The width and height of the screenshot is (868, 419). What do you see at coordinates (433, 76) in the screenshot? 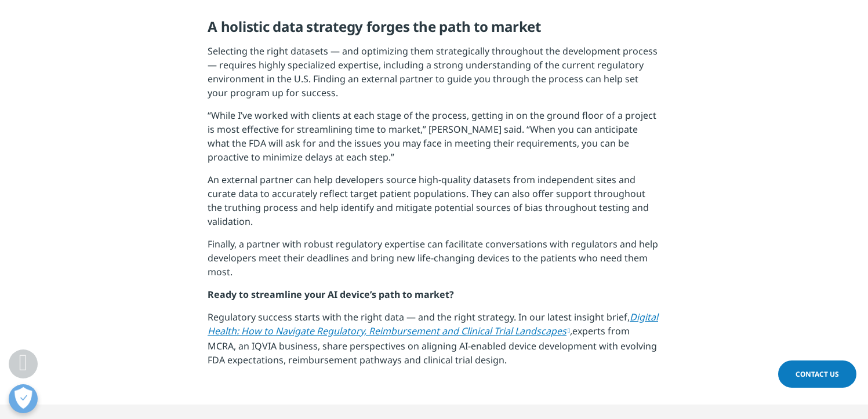
I see `p: Selecting the right datasets — and optimizing them strategically throughout the development proce...` at bounding box center [433, 76].